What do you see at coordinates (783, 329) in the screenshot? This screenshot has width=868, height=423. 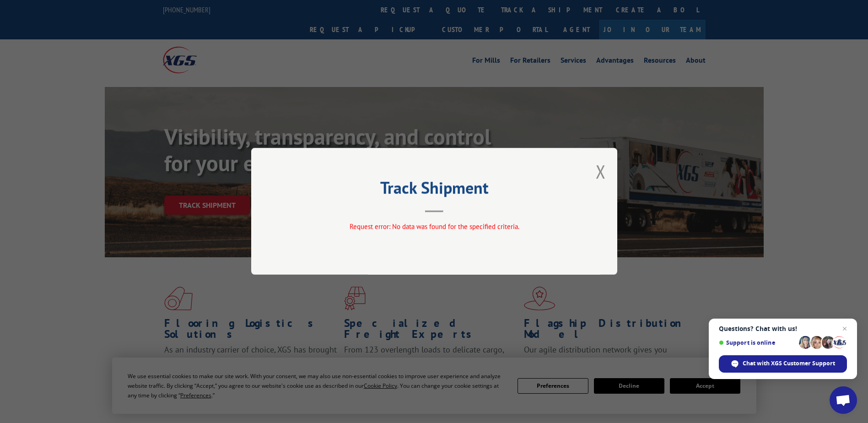 I see `span: Questions? Chat with us!` at bounding box center [783, 329].